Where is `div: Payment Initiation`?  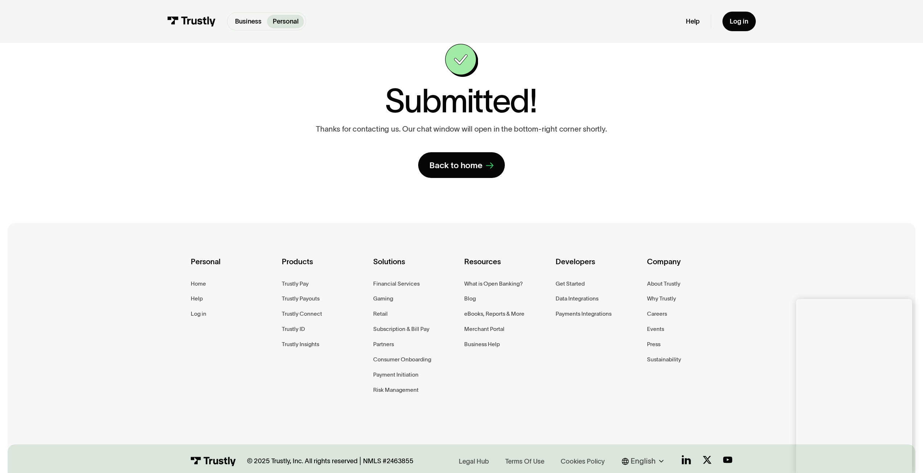
div: Payment Initiation is located at coordinates (396, 375).